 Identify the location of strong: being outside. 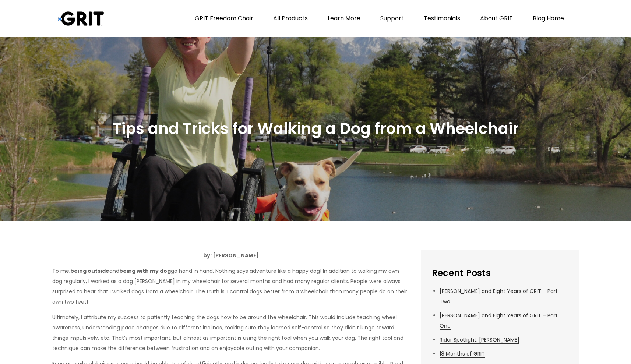
(90, 271).